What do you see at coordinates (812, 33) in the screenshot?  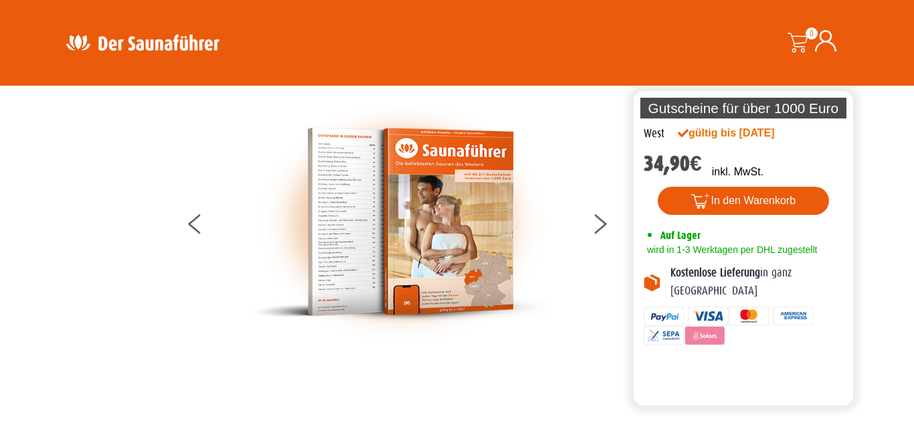 I see `span: 0` at bounding box center [812, 33].